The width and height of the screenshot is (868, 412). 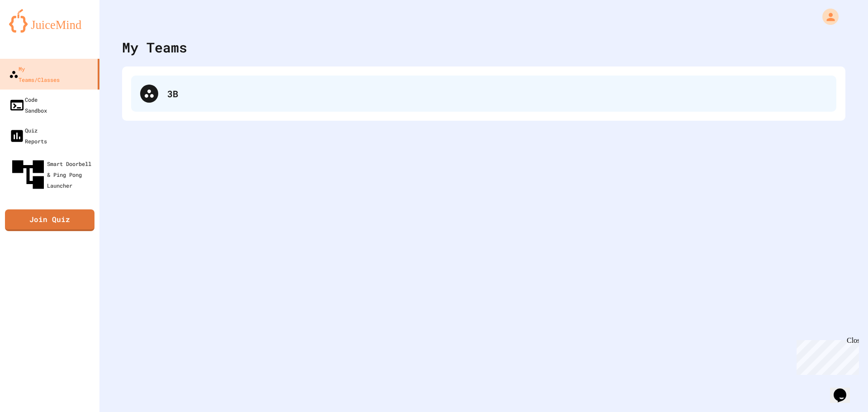 I want to click on div: My Teams, so click(x=155, y=47).